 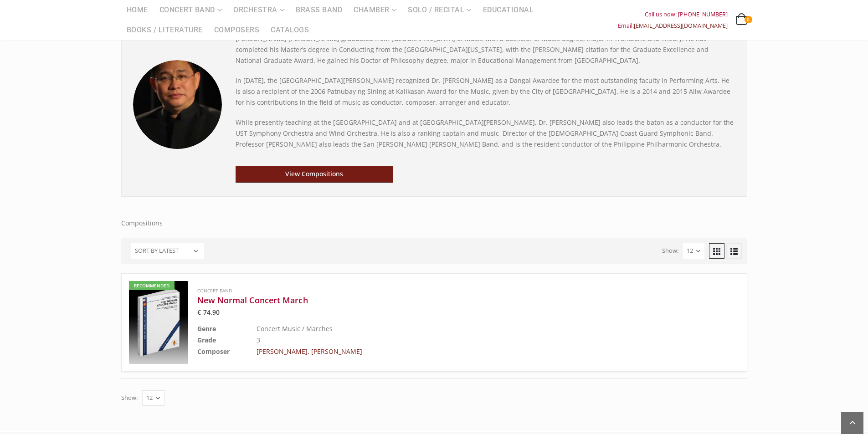 What do you see at coordinates (151, 286) in the screenshot?
I see `div: Recommended` at bounding box center [151, 286].